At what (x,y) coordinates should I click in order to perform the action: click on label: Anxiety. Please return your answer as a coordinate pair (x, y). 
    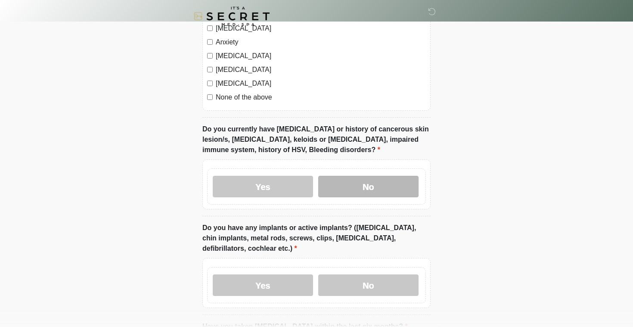
    Looking at the image, I should click on (321, 42).